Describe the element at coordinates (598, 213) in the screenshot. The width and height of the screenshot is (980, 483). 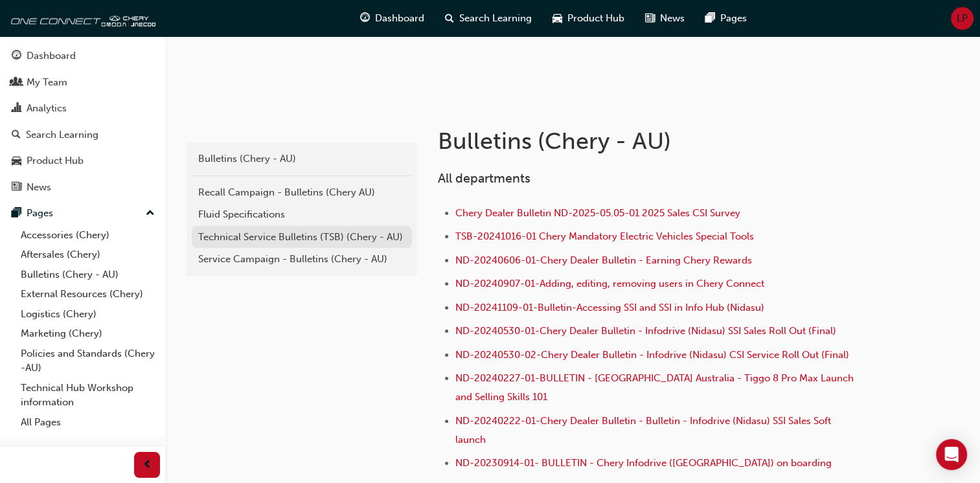
I see `a: Chery Dealer Bulletin ND-2025-05.05-01 2025 Sales CSI Survey` at that location.